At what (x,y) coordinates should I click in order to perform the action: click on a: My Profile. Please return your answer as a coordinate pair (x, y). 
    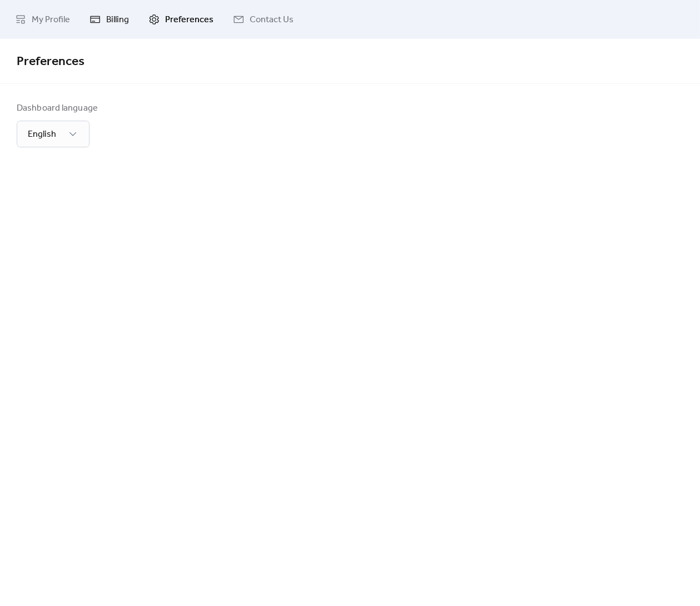
    Looking at the image, I should click on (42, 20).